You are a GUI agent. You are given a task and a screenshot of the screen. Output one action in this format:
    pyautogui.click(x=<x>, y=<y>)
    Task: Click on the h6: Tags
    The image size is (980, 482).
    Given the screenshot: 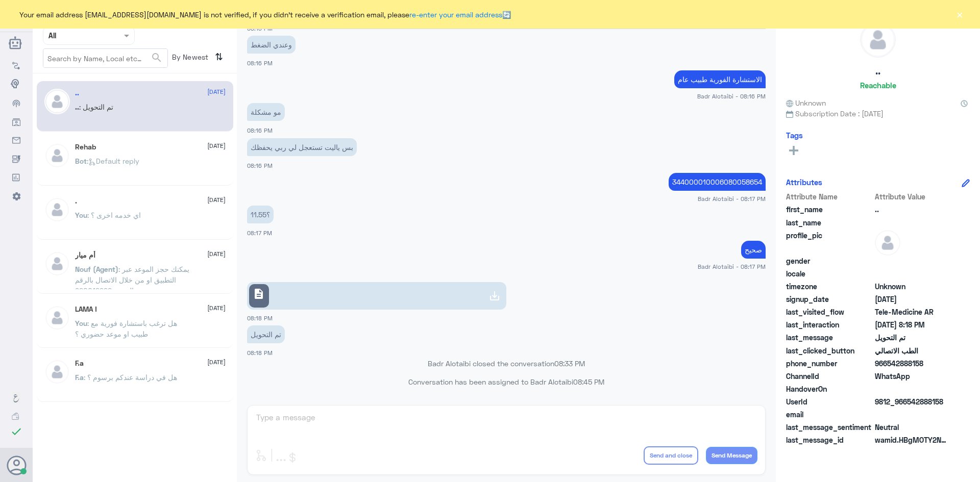 What is the action you would take?
    pyautogui.click(x=794, y=135)
    